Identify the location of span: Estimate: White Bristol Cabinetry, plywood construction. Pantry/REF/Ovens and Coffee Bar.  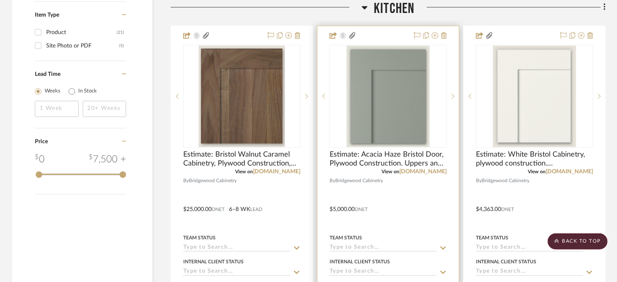
(535, 159).